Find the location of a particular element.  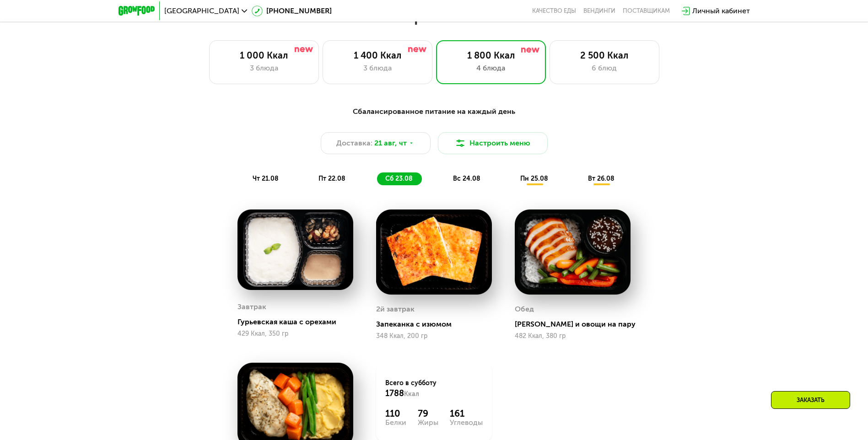

span: пн 25.08 is located at coordinates (534, 178).